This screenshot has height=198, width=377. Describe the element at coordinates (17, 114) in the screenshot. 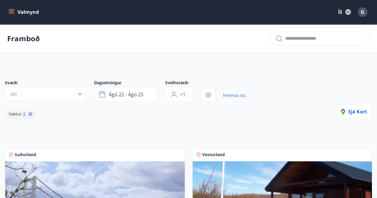

I see `span: Nætur 2` at that location.